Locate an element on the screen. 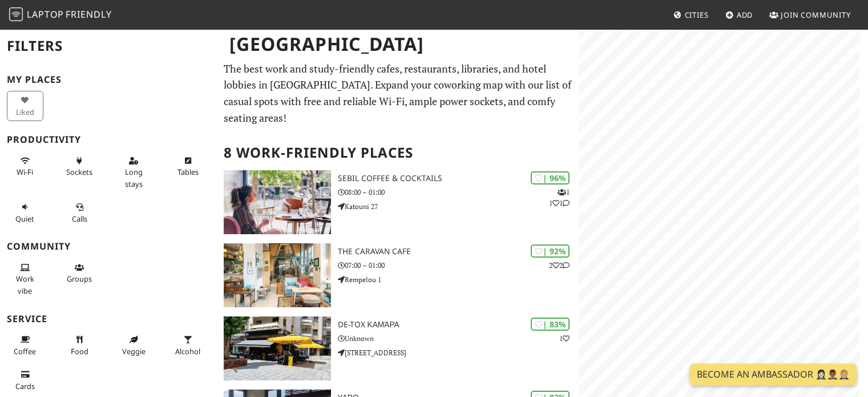 The width and height of the screenshot is (868, 397). a: Sebil Coffee & Cocktails | 96% 111 Sebil Coffee & Cocktails 08:00 – 01:00 Katouni 27 is located at coordinates (398, 202).